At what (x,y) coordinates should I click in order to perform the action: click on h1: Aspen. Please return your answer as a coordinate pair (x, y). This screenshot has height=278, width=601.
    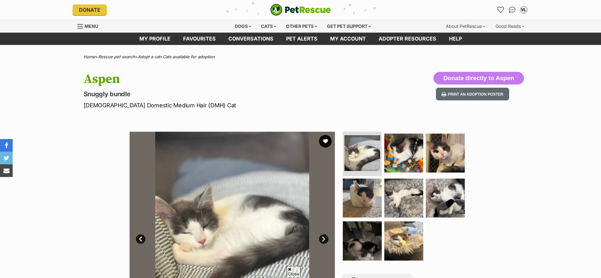
    Looking at the image, I should click on (217, 79).